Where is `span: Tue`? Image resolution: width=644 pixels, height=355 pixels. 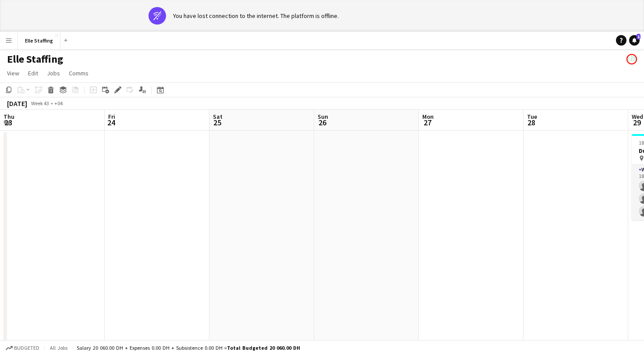 span: Tue is located at coordinates (532, 117).